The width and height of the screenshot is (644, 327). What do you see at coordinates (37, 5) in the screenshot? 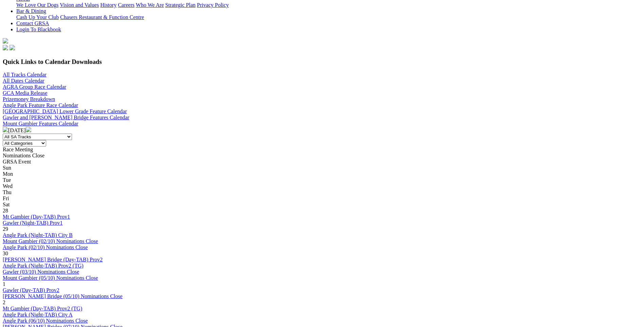
I see `a: We Love Our Dogs` at bounding box center [37, 5].